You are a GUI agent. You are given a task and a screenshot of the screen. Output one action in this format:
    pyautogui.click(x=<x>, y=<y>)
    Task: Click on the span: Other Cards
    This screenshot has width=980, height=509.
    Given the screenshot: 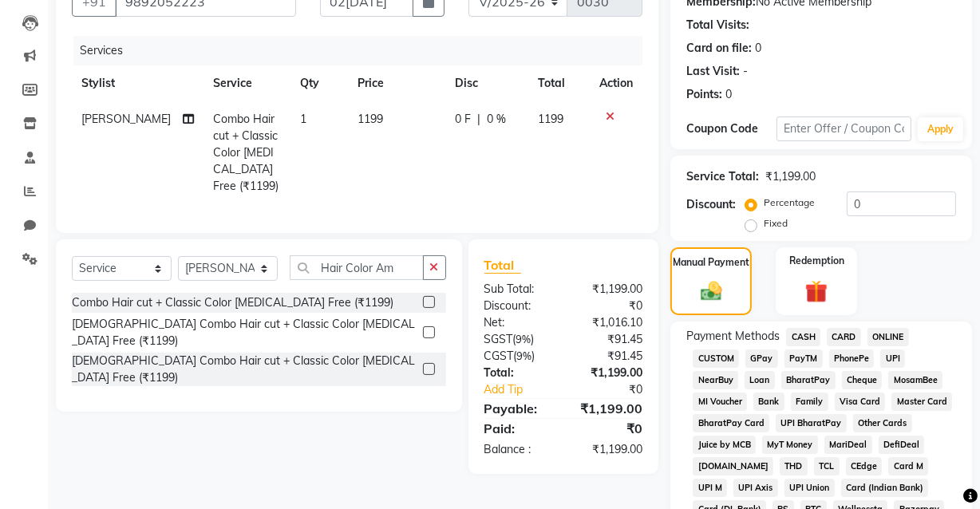 What is the action you would take?
    pyautogui.click(x=882, y=423)
    